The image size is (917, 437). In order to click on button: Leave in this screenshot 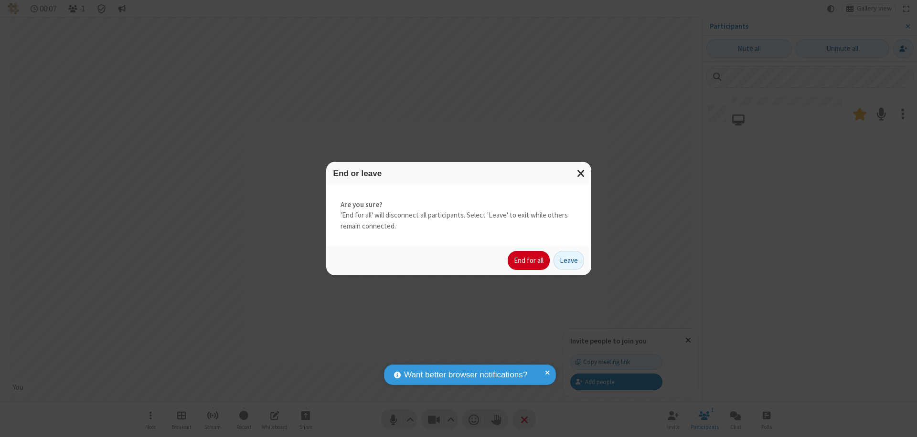, I will do `click(569, 261)`.